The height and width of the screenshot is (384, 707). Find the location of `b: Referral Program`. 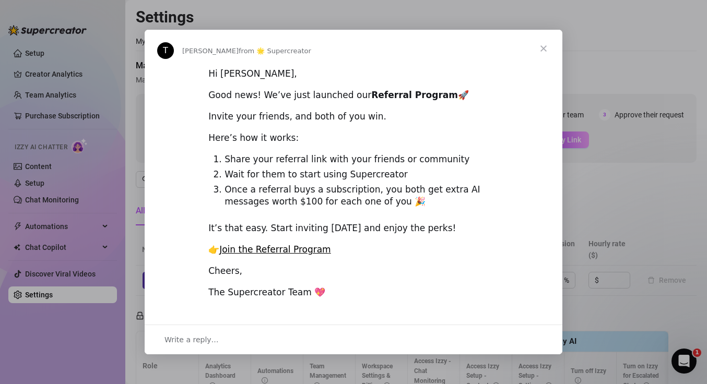

b: Referral Program is located at coordinates (415, 95).